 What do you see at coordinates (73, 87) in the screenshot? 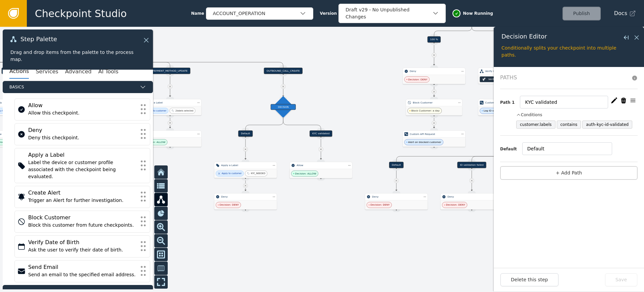
I see `span: Basics` at bounding box center [73, 87].